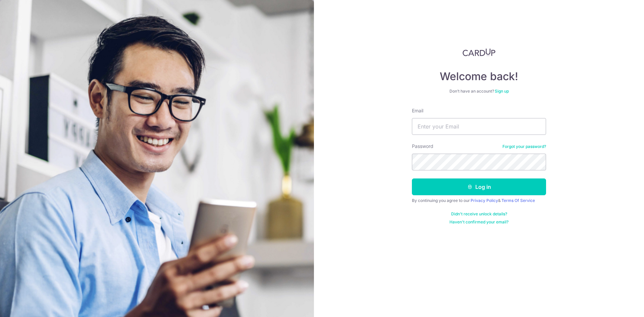 Image resolution: width=644 pixels, height=317 pixels. I want to click on div: Don’t have an account?, so click(479, 91).